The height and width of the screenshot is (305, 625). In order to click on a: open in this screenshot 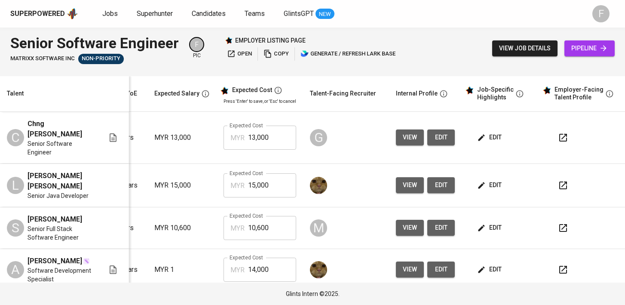, I will do `click(239, 54)`.